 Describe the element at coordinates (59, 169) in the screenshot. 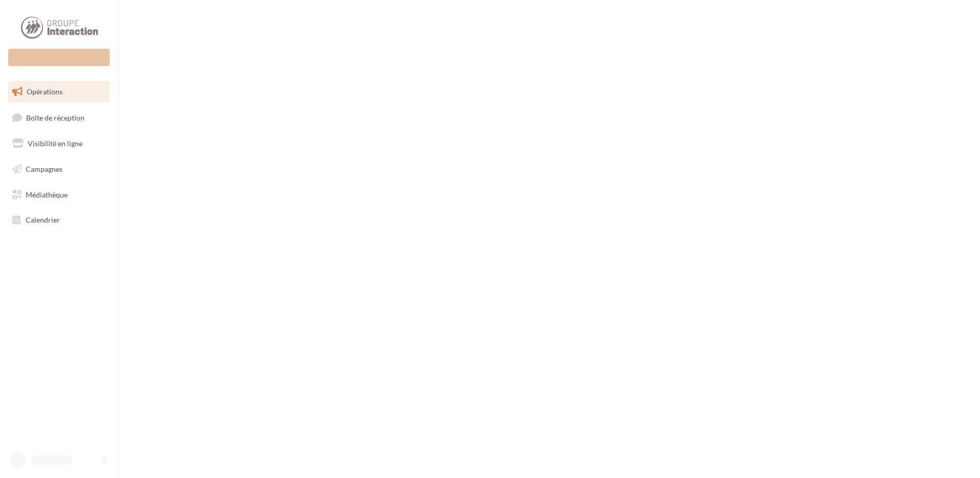

I see `a: Campagnes` at that location.